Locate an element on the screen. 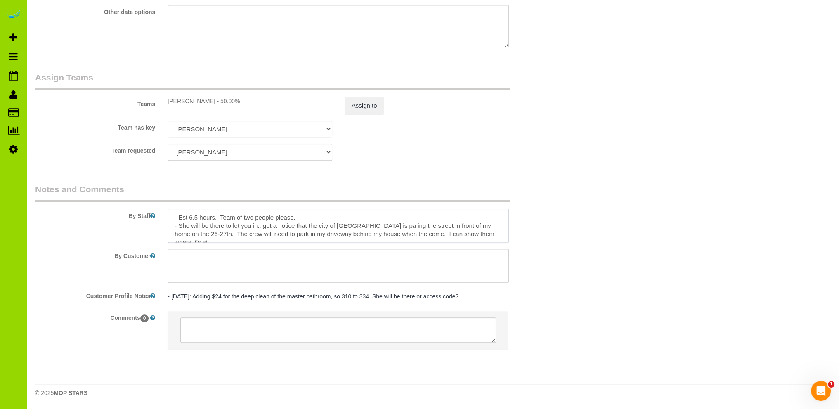  label: Customer Profile Notes is located at coordinates (95, 294).